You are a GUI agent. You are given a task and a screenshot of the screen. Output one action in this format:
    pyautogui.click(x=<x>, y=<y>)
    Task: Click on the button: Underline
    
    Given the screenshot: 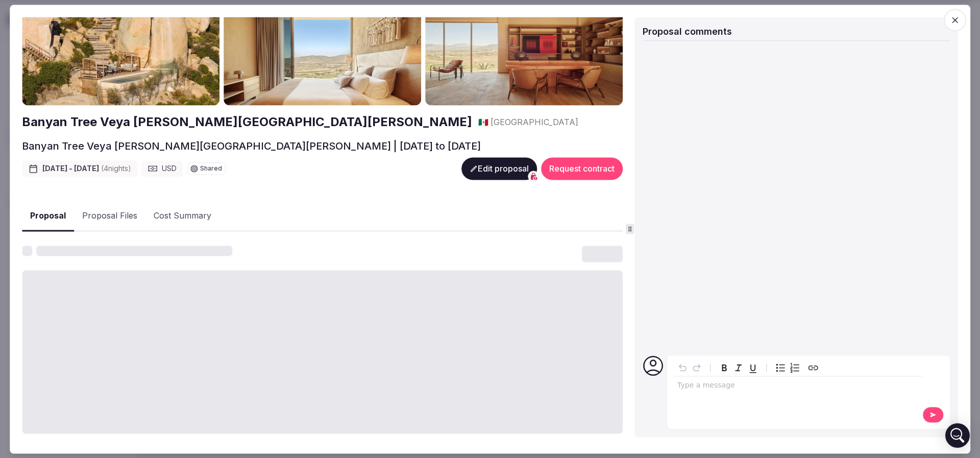 What is the action you would take?
    pyautogui.click(x=753, y=368)
    